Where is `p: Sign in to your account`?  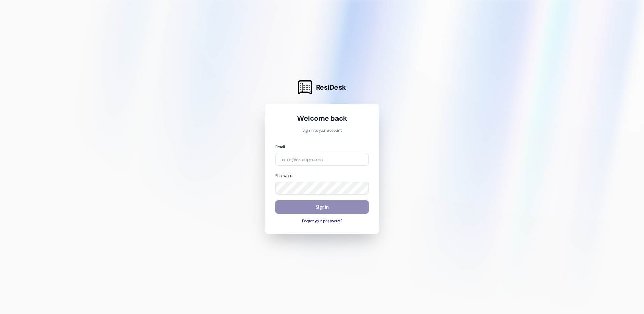
p: Sign in to your account is located at coordinates (322, 131).